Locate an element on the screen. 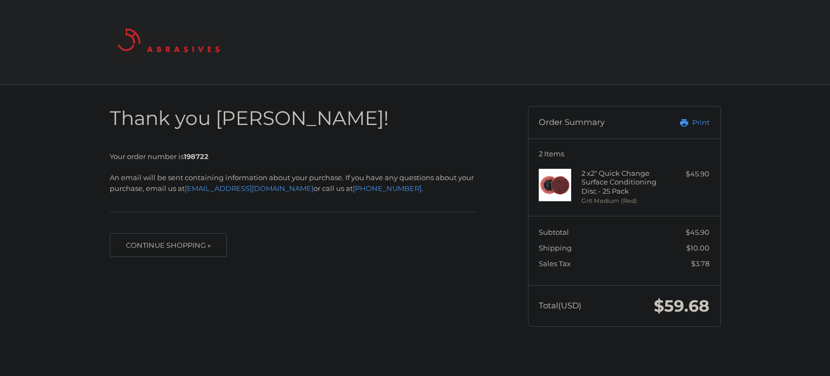 This screenshot has height=376, width=830. span: $45.90 is located at coordinates (698, 232).